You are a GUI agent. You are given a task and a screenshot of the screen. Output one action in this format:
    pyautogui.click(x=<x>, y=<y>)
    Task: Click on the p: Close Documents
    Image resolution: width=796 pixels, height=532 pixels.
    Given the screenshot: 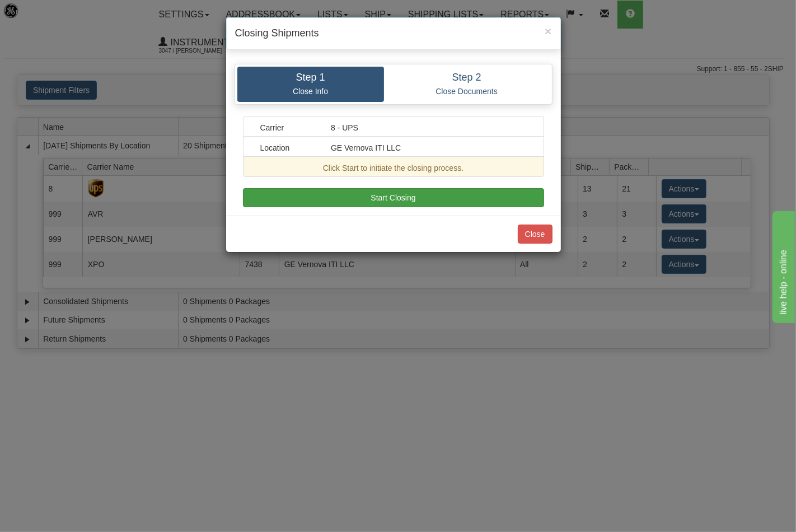 What is the action you would take?
    pyautogui.click(x=466, y=91)
    